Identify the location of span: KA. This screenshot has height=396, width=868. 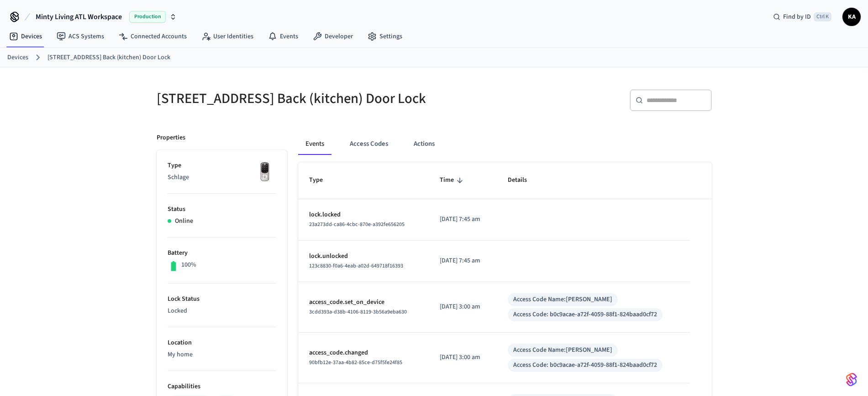
(851, 17).